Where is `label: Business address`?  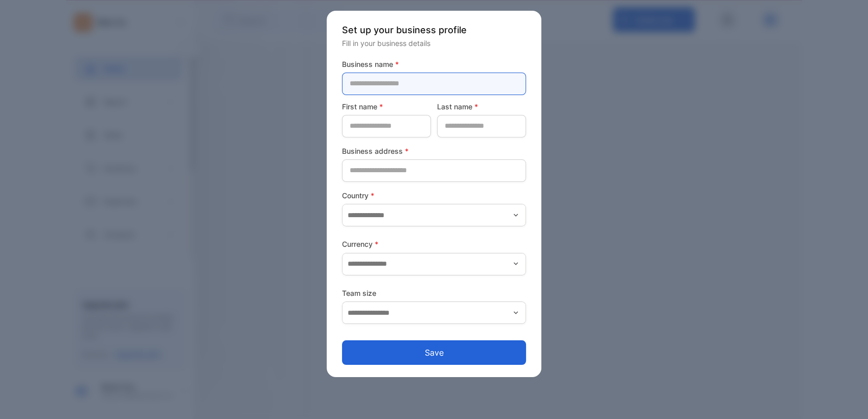
label: Business address is located at coordinates (434, 151).